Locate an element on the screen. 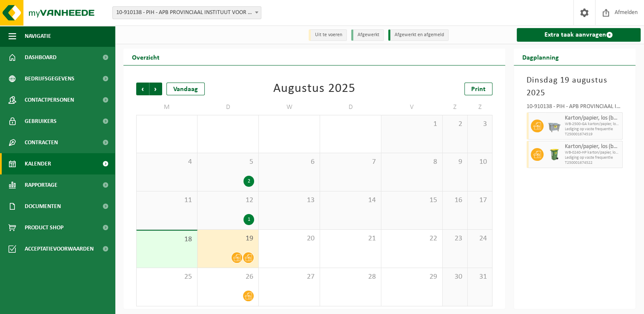 Image resolution: width=644 pixels, height=314 pixels. td: W is located at coordinates (289, 107).